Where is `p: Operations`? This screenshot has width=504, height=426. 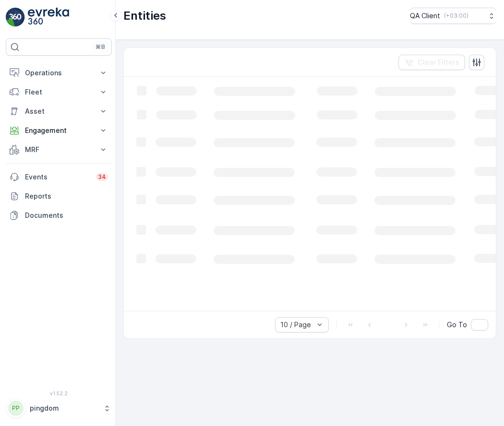
p: Operations is located at coordinates (58, 73).